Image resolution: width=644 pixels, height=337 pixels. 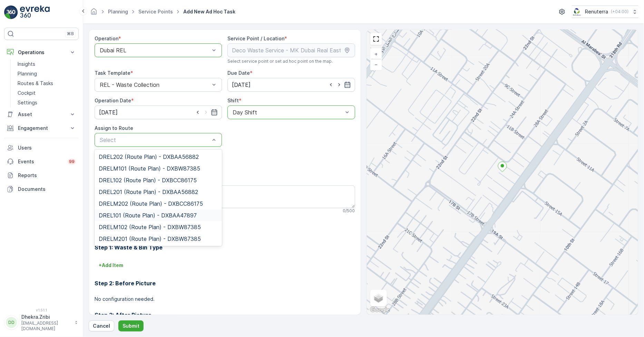 I want to click on p: Cockpit, so click(x=27, y=93).